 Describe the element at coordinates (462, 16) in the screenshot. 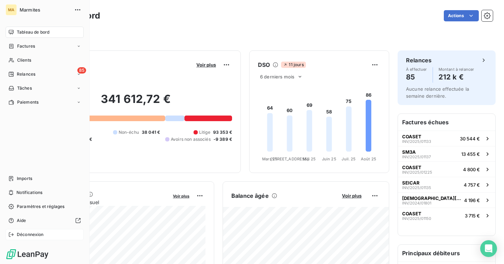

I see `button: Actions` at that location.